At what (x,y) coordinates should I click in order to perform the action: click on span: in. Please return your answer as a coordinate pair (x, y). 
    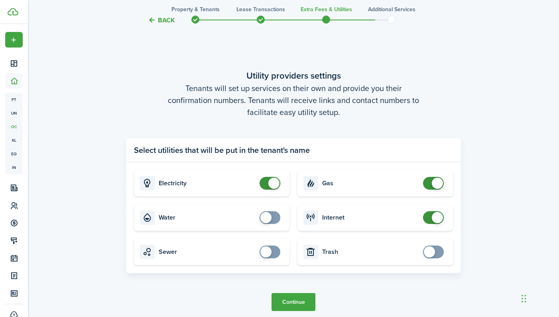
    Looking at the image, I should click on (14, 167).